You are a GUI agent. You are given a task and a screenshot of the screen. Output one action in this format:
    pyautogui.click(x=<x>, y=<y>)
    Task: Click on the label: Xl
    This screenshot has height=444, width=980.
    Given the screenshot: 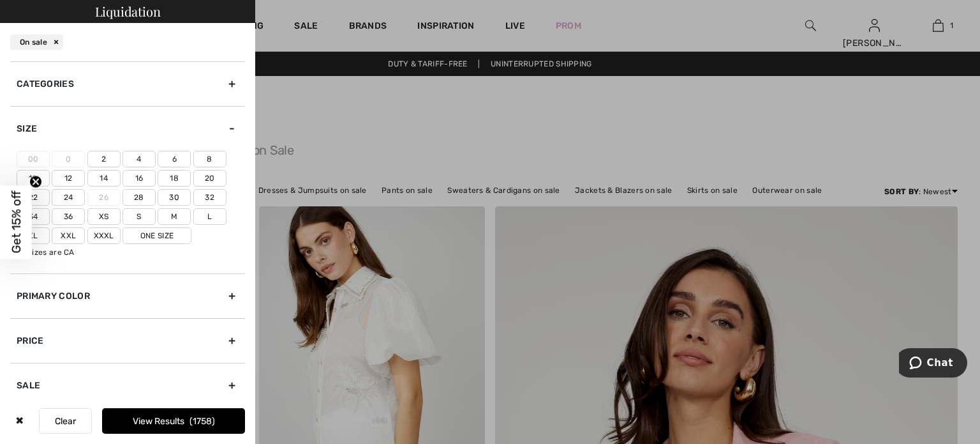 What is the action you would take?
    pyautogui.click(x=33, y=236)
    